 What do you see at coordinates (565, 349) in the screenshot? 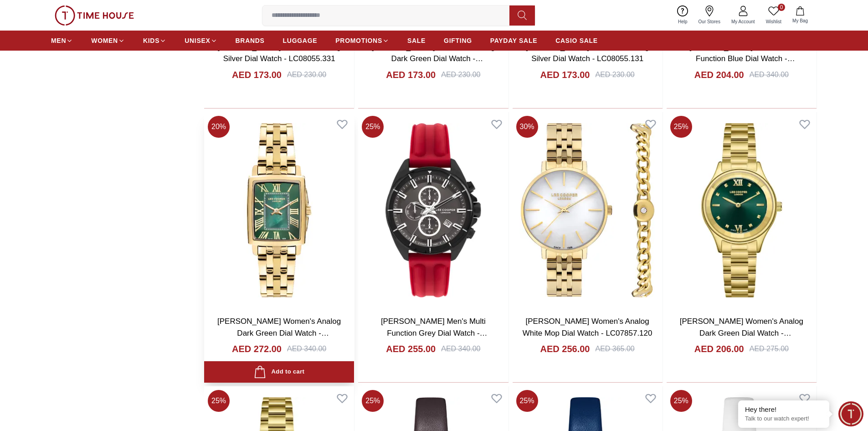
I see `h4: AED 256.00` at bounding box center [565, 349].